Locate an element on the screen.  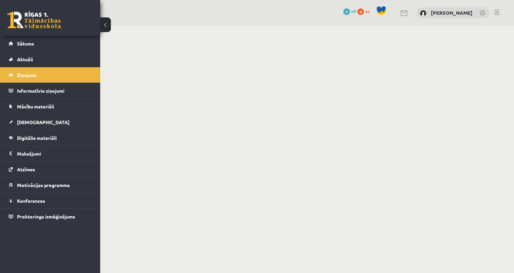
a: 0 xp is located at coordinates (365, 11).